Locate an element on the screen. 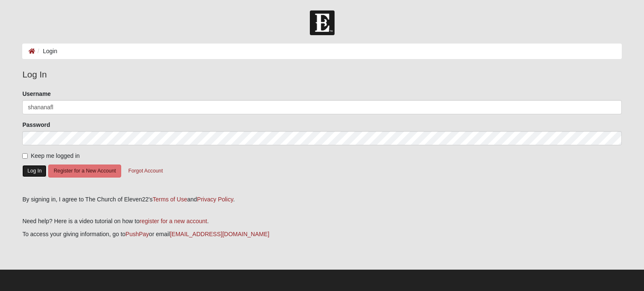  li: Login is located at coordinates (46, 51).